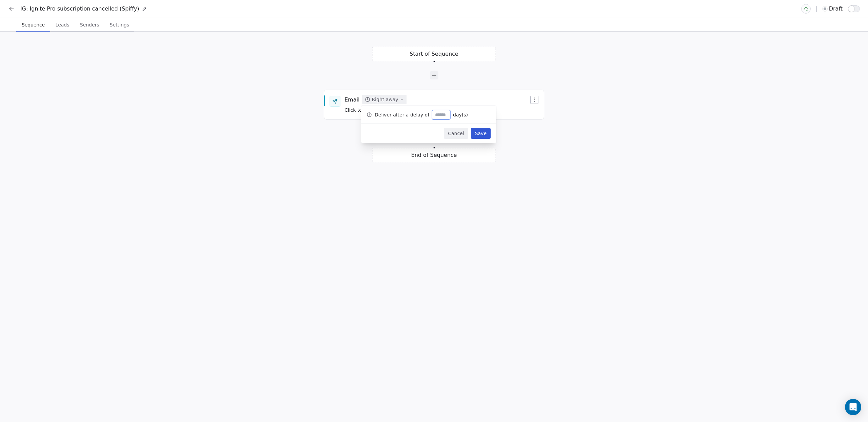 The height and width of the screenshot is (422, 868). What do you see at coordinates (63, 25) in the screenshot?
I see `span: Leads` at bounding box center [63, 25].